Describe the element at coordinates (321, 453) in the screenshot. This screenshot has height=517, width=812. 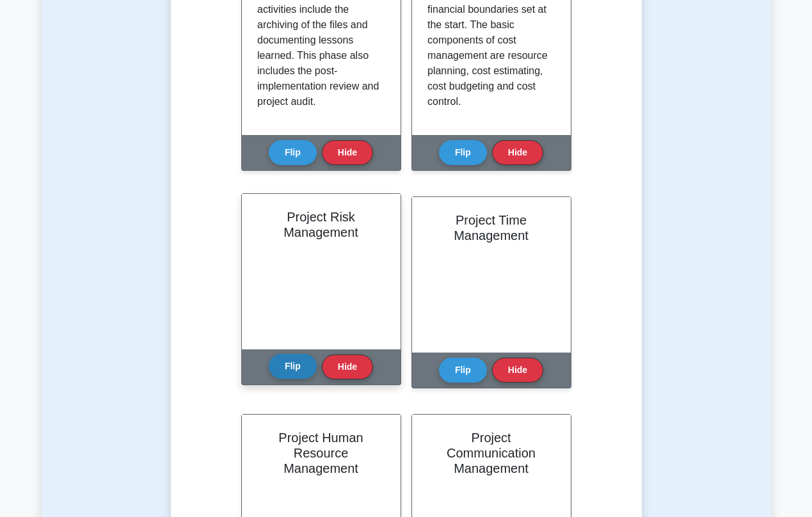
I see `h2: Project Human Resource Management` at that location.